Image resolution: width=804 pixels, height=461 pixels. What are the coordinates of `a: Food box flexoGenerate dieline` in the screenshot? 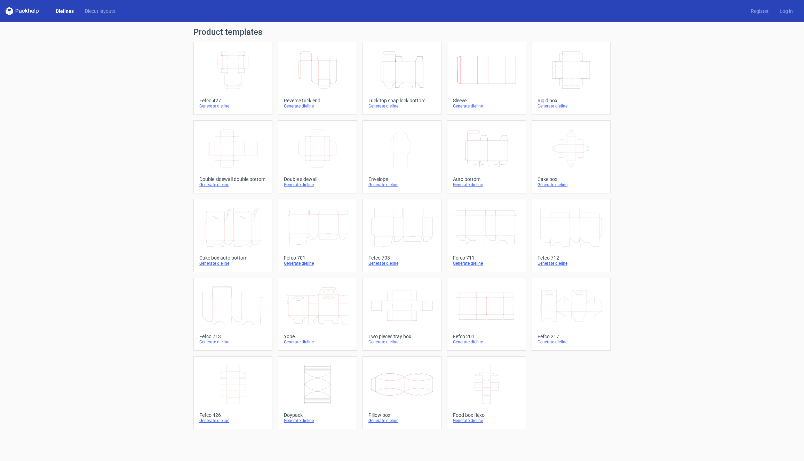 It's located at (487, 393).